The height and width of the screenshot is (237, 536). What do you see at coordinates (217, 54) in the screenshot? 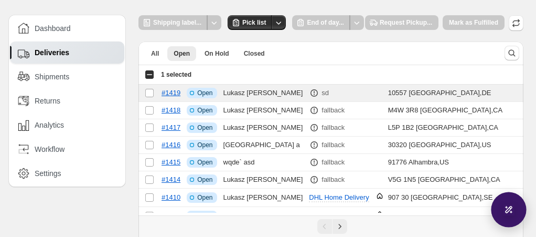
I see `span: On Hold` at bounding box center [217, 54].